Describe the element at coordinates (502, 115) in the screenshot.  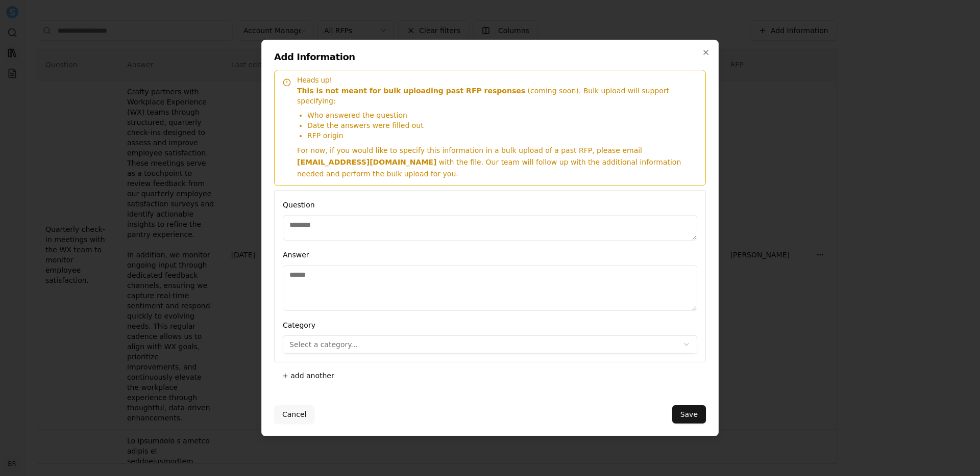
I see `li: Who answered the question` at that location.